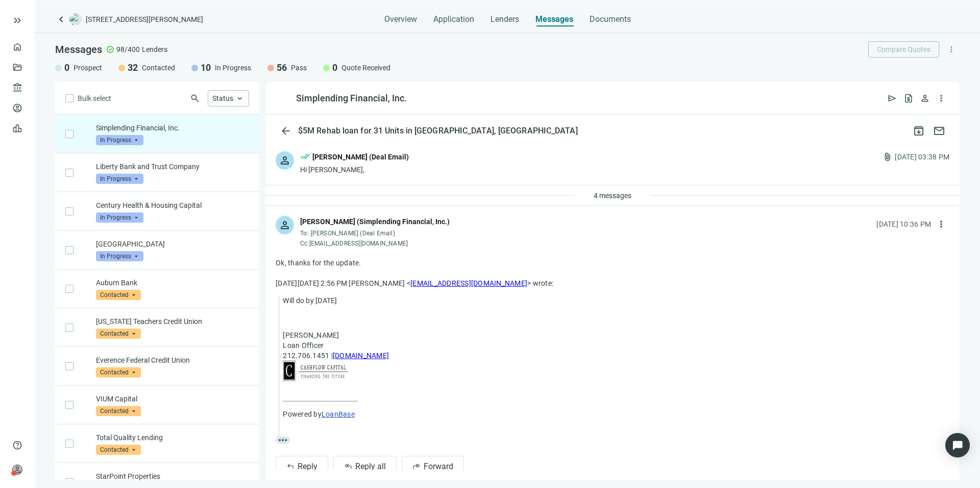  What do you see at coordinates (94, 98) in the screenshot?
I see `span: Bulk select` at bounding box center [94, 98].